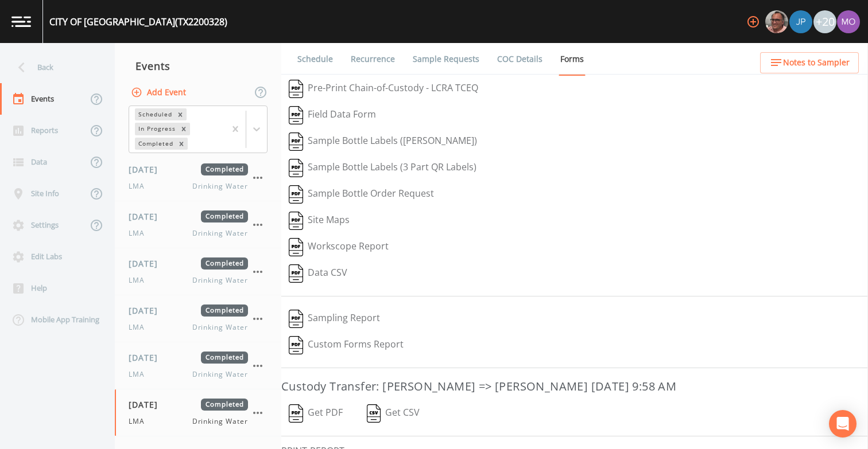 The image size is (868, 449). What do you see at coordinates (816, 63) in the screenshot?
I see `span: Notes to Sampler` at bounding box center [816, 63].